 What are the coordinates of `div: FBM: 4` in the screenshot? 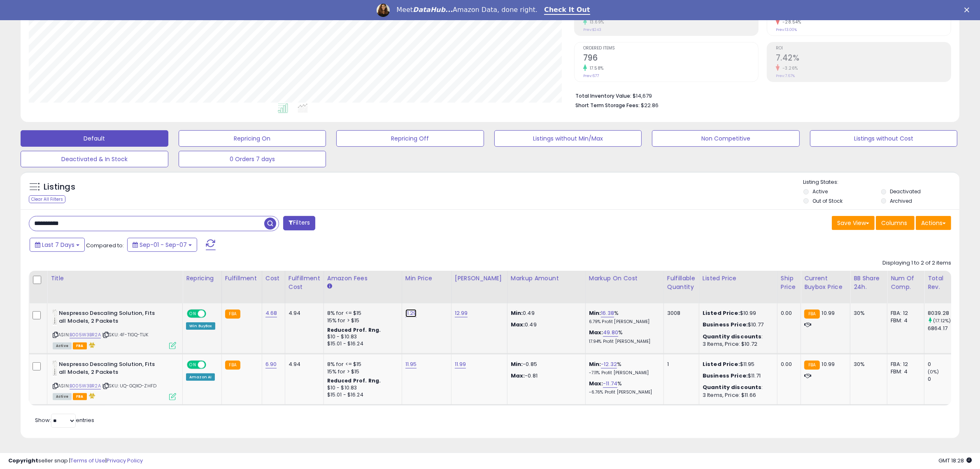 It's located at (904, 321).